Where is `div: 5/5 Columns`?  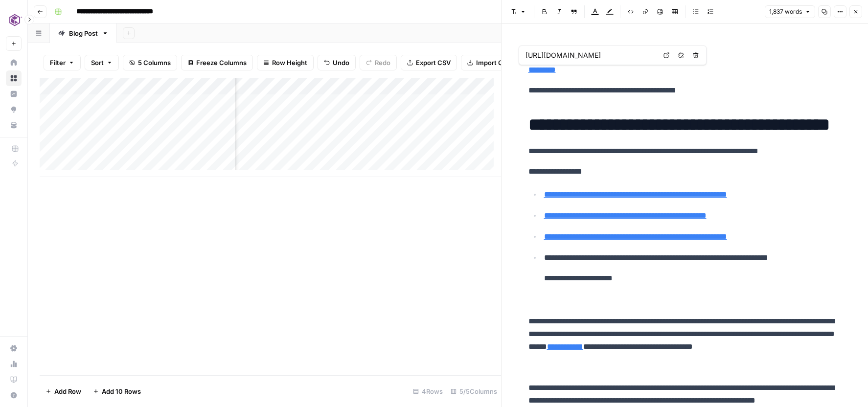
div: 5/5 Columns is located at coordinates (473, 391).